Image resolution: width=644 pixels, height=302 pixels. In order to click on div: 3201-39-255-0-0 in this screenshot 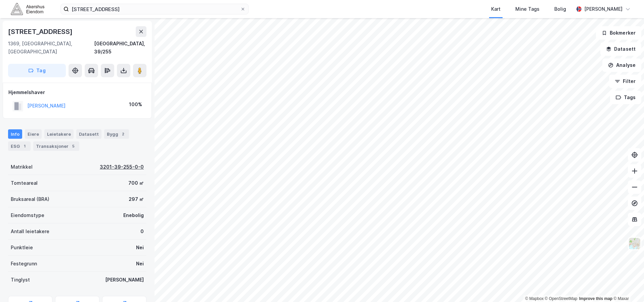, I will do `click(121, 167)`.